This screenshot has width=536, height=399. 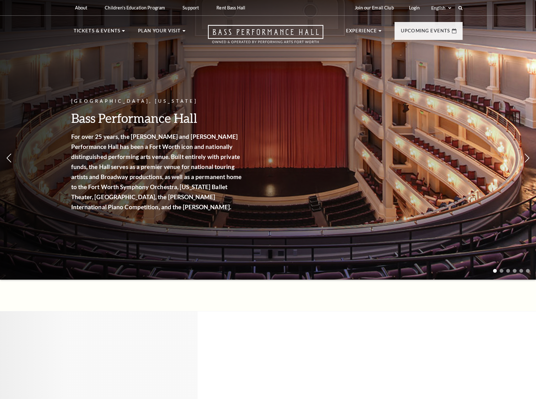 What do you see at coordinates (231, 8) in the screenshot?
I see `p: Rent Bass Hall` at bounding box center [231, 8].